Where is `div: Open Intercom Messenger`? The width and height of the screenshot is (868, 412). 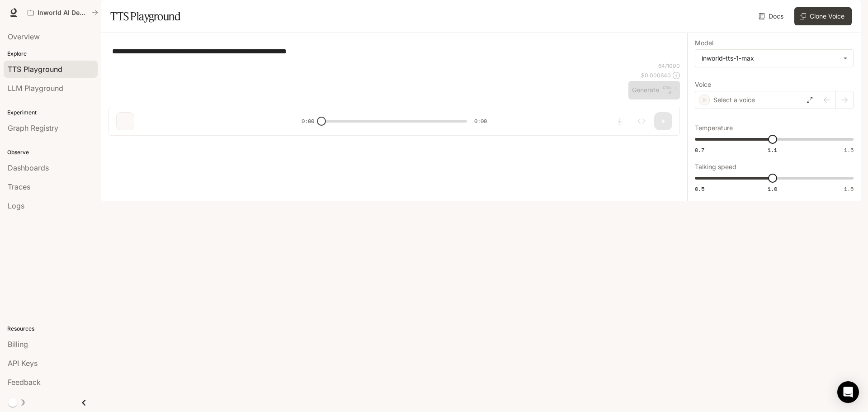
div: Open Intercom Messenger is located at coordinates (848, 392).